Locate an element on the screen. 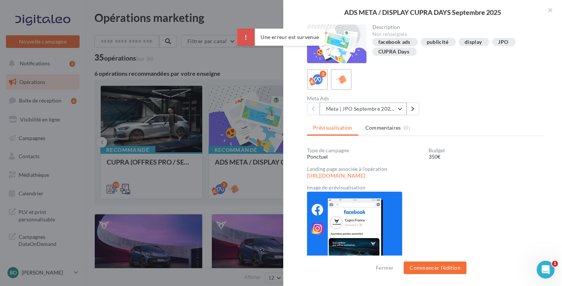 Image resolution: width=562 pixels, height=286 pixels. span: Commentaires is located at coordinates (383, 128).